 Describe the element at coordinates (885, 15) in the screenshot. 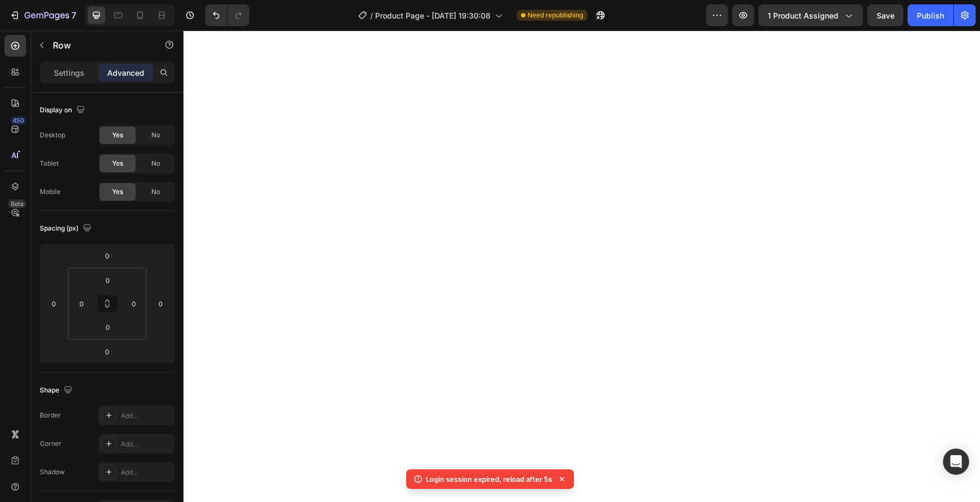

I see `button: Save` at that location.